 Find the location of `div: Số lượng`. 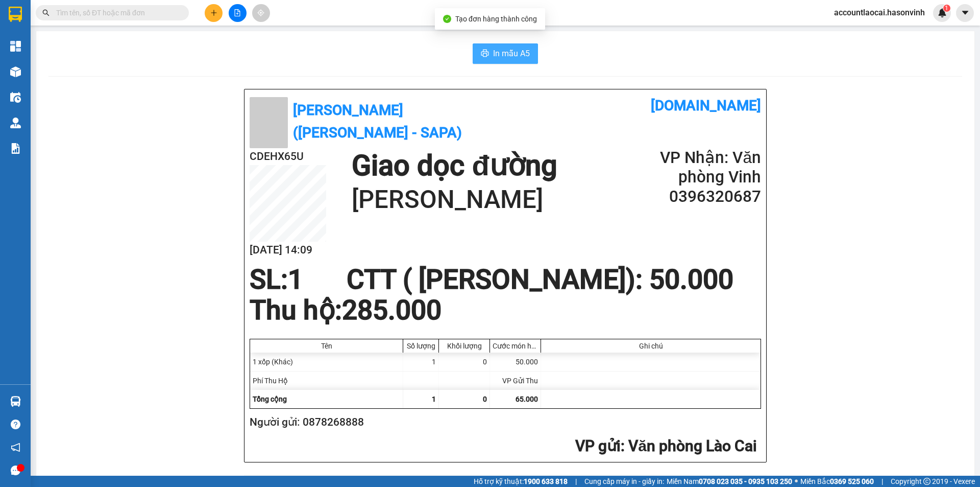

div: Số lượng is located at coordinates (421, 346).